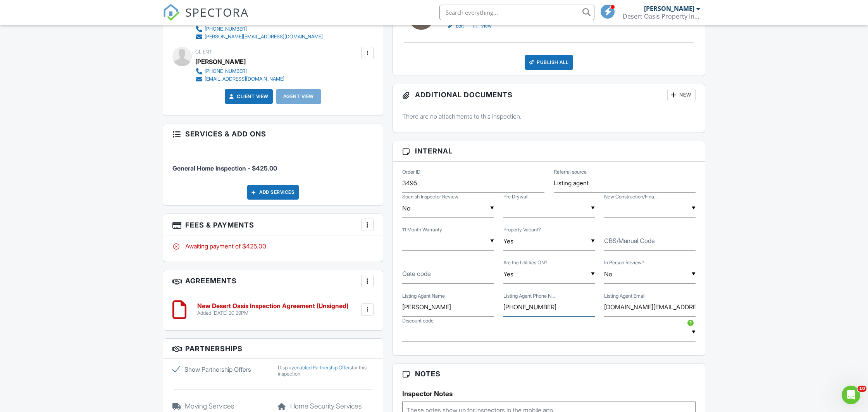  Describe the element at coordinates (861, 389) in the screenshot. I see `span: 10` at that location.